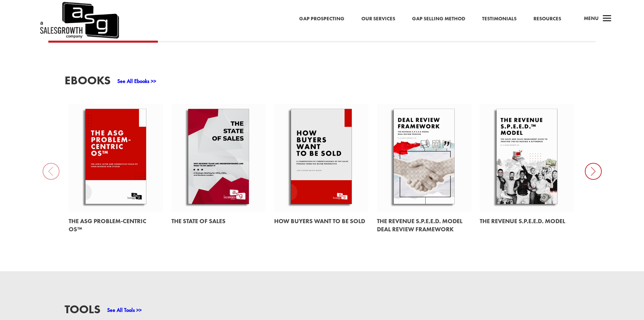 Image resolution: width=644 pixels, height=320 pixels. I want to click on span: Menu, so click(592, 18).